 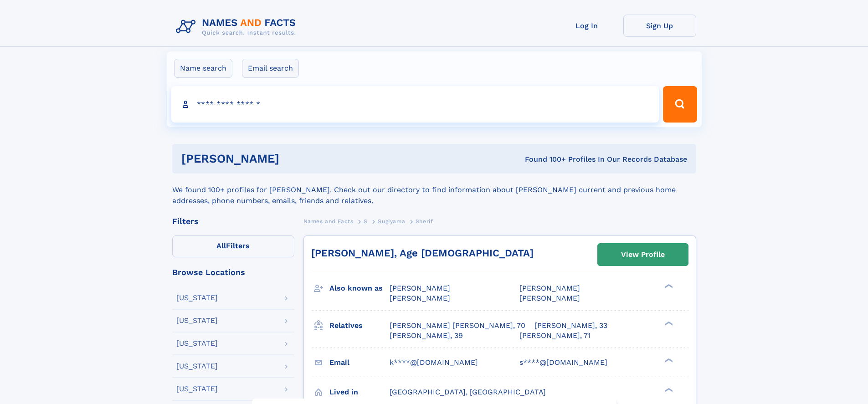 I want to click on button: Search Button, so click(x=680, y=104).